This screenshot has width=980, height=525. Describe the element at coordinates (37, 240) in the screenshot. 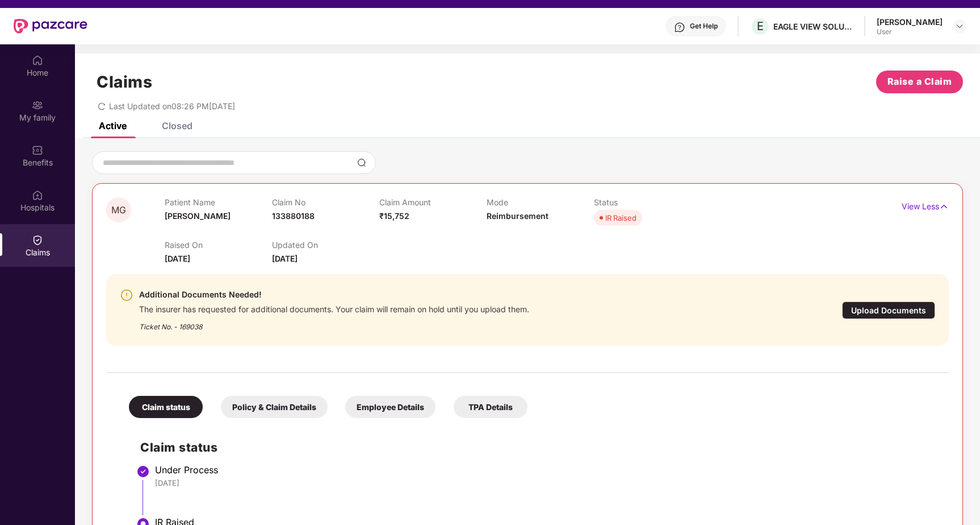

I see `img: svg+xml;base64,PHN2ZyBpZD0iQ2xhaW0iIHhtbG5zPSJodHRwOi8vd3d3LnczLm9yZy8yMDAwL3N2ZyIgd2lkdGg9IjIwIi...` at that location.